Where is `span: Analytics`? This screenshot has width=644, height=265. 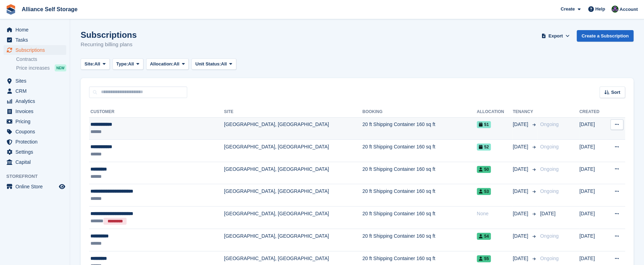
span: Analytics is located at coordinates (36, 101).